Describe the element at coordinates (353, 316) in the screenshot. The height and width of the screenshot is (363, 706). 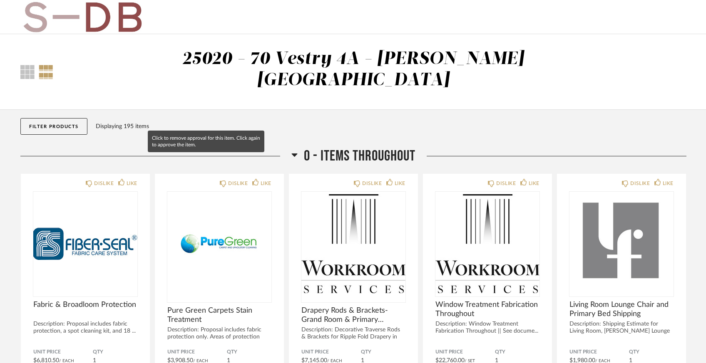
I see `span: Drapery Rods & Brackets- Grand Room & Primary Bedroom` at that location.